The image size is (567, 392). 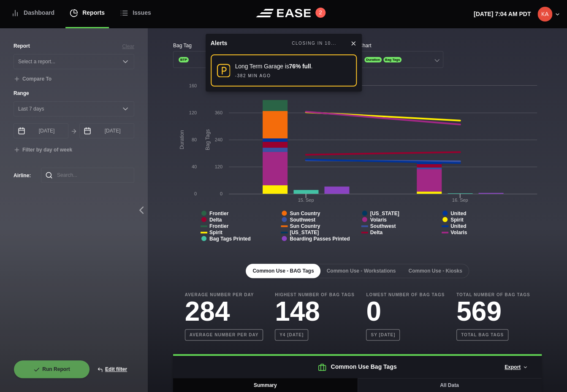 What do you see at coordinates (194, 140) in the screenshot?
I see `text: 80` at bounding box center [194, 140].